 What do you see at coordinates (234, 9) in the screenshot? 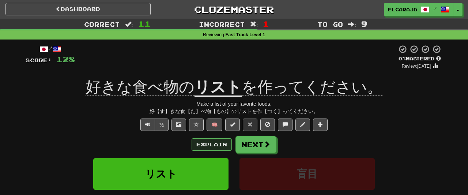
I see `a: Clozemaster` at bounding box center [234, 9].